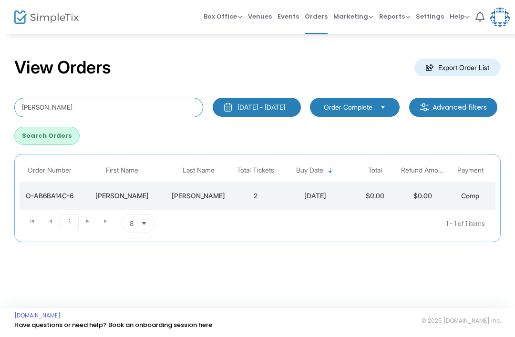 The height and width of the screenshot is (337, 515). Describe the element at coordinates (223, 16) in the screenshot. I see `span: Box Office` at that location.